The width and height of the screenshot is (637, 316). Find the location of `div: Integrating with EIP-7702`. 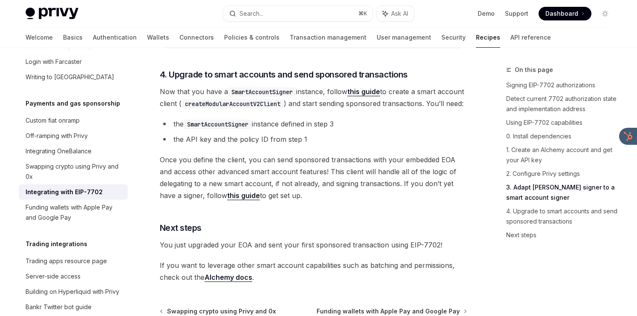

div: Integrating with EIP-7702 is located at coordinates (64, 192).